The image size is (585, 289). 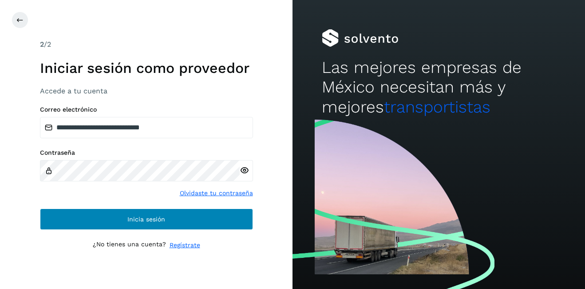 What do you see at coordinates (437, 107) in the screenshot?
I see `span: transportistas` at bounding box center [437, 107].